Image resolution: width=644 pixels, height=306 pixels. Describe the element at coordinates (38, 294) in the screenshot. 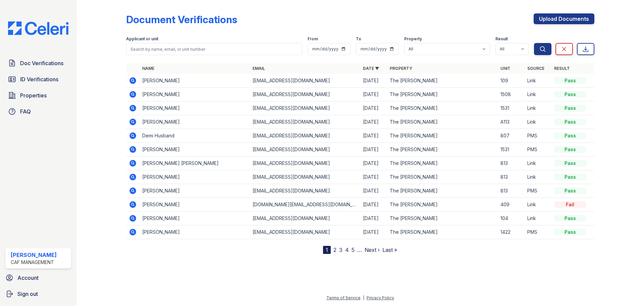

I see `button: Sign out` at that location.